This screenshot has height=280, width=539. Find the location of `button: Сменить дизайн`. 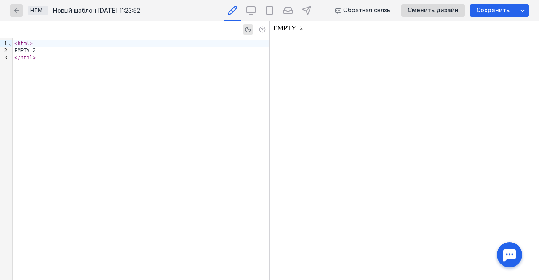

button: Сменить дизайн is located at coordinates (433, 11).